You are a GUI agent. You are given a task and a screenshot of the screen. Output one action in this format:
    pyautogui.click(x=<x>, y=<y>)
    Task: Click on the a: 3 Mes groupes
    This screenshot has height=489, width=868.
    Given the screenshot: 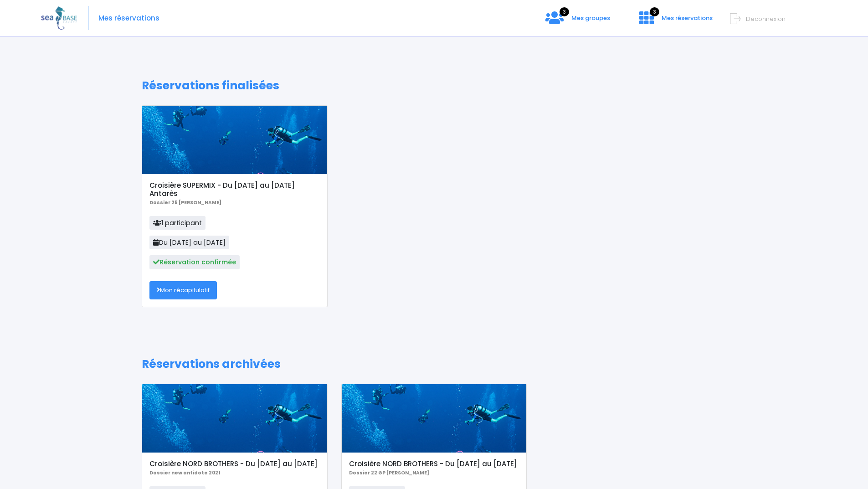 What is the action you would take?
    pyautogui.click(x=578, y=21)
    